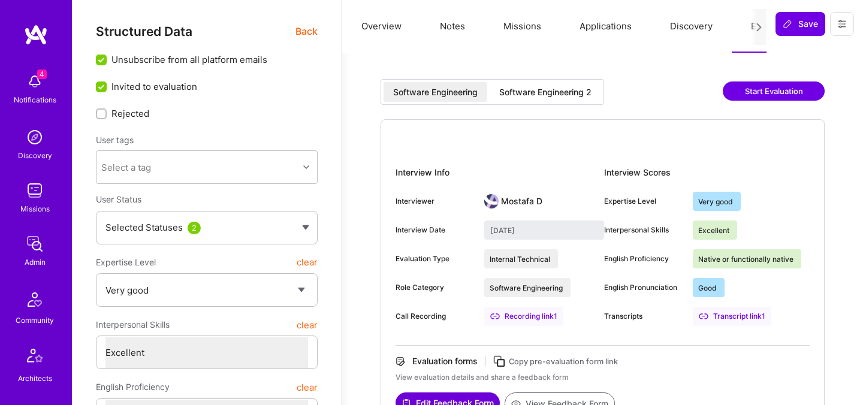  Describe the element at coordinates (35, 155) in the screenshot. I see `div: Discovery` at that location.